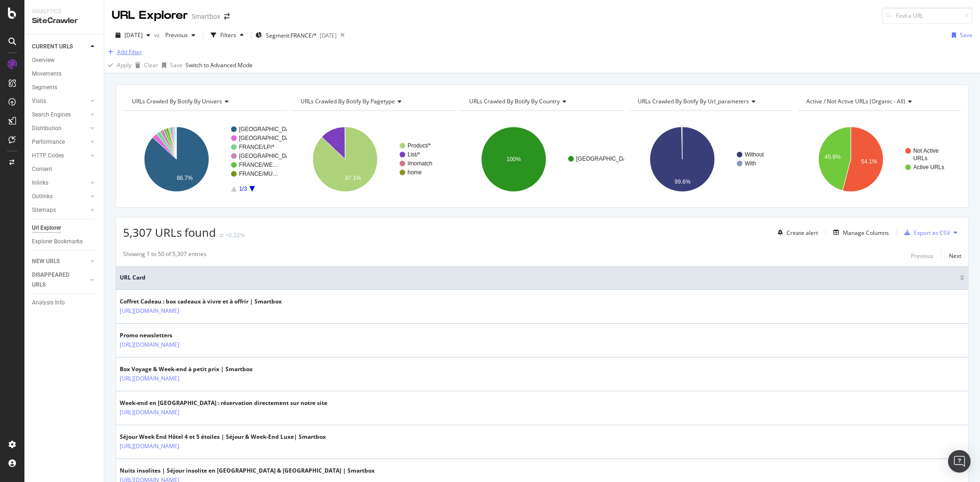 This screenshot has height=482, width=980. Describe the element at coordinates (59, 115) in the screenshot. I see `a: Search Engines` at that location.